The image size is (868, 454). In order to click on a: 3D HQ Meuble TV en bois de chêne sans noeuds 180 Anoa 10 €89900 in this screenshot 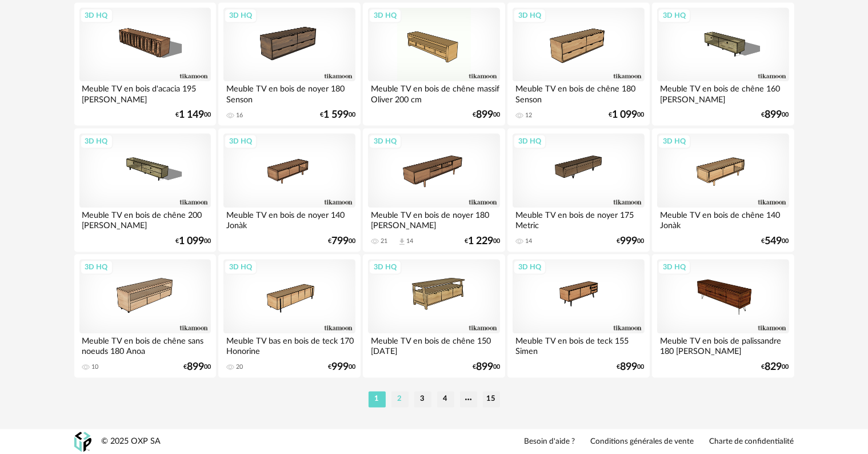, I will do `click(145, 316)`.